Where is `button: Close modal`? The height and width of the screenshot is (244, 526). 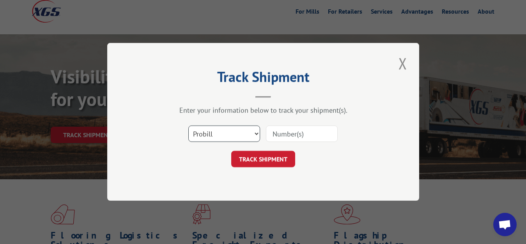
button: Close modal is located at coordinates (403, 63).